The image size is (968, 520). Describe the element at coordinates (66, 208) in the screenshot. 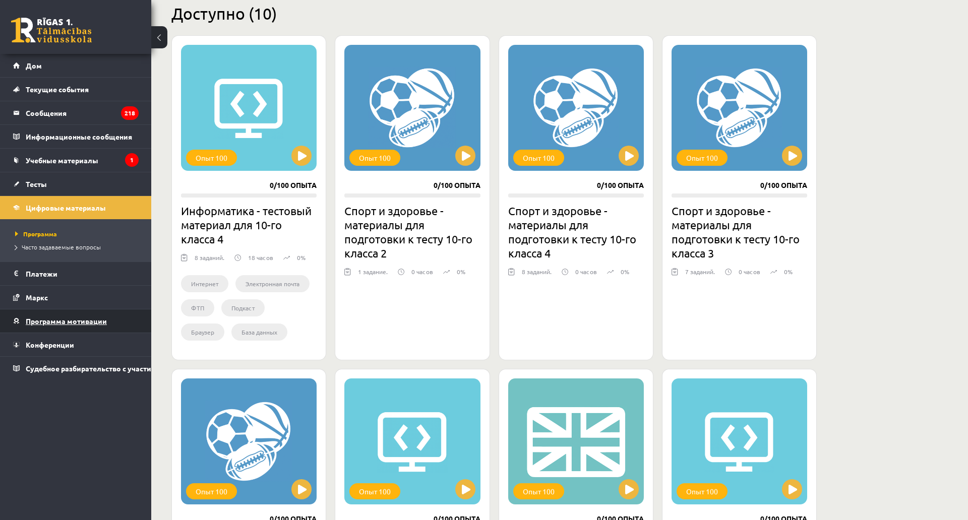

I see `font: Цифровые материалы` at that location.